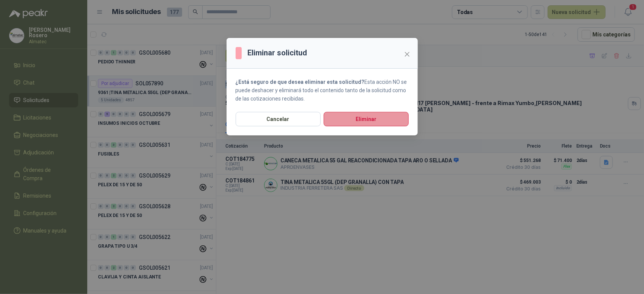 The image size is (644, 294). What do you see at coordinates (278, 119) in the screenshot?
I see `button: Cancelar` at bounding box center [278, 119].